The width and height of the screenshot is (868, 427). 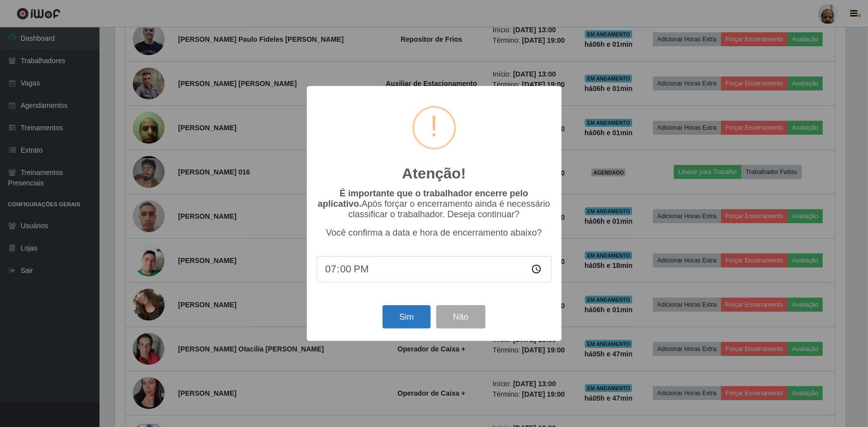 What do you see at coordinates (406, 316) in the screenshot?
I see `button: Sim` at bounding box center [406, 316].